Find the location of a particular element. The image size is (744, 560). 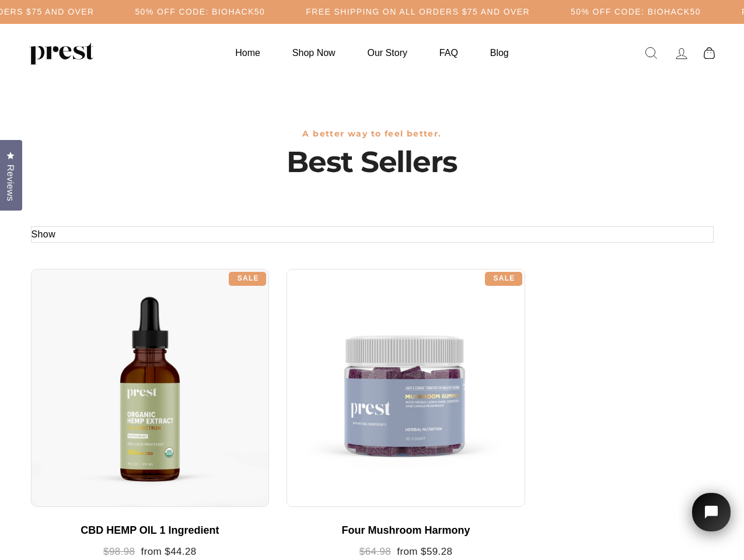

a: Our Story is located at coordinates (387, 53).